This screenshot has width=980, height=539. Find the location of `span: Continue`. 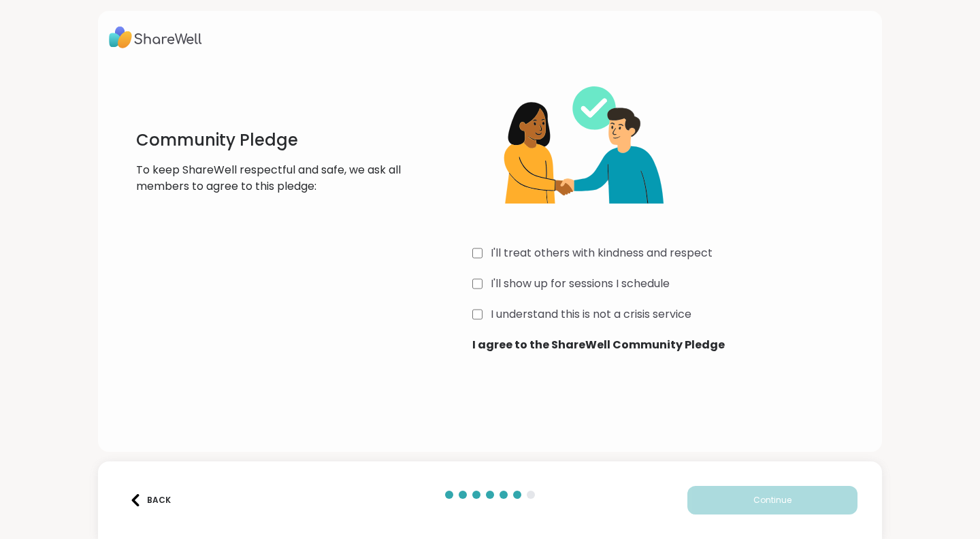

span: Continue is located at coordinates (772, 500).